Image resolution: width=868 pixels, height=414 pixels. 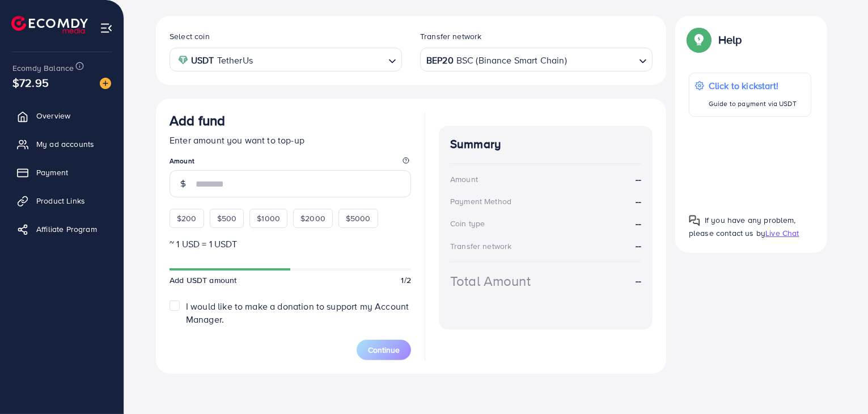 What do you see at coordinates (481, 246) in the screenshot?
I see `div: Transfer network` at bounding box center [481, 246].